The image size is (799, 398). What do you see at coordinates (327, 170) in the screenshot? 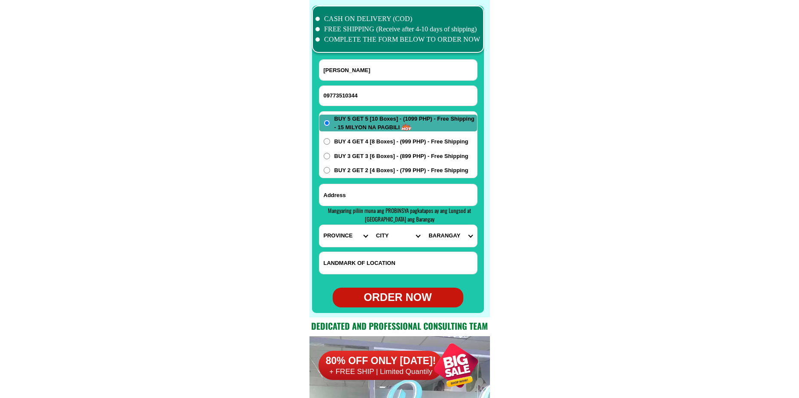
I see `input: BUY 2 GET 2 [4 Boxes] - (799 PHP) - Free Shipping` at bounding box center [327, 170].